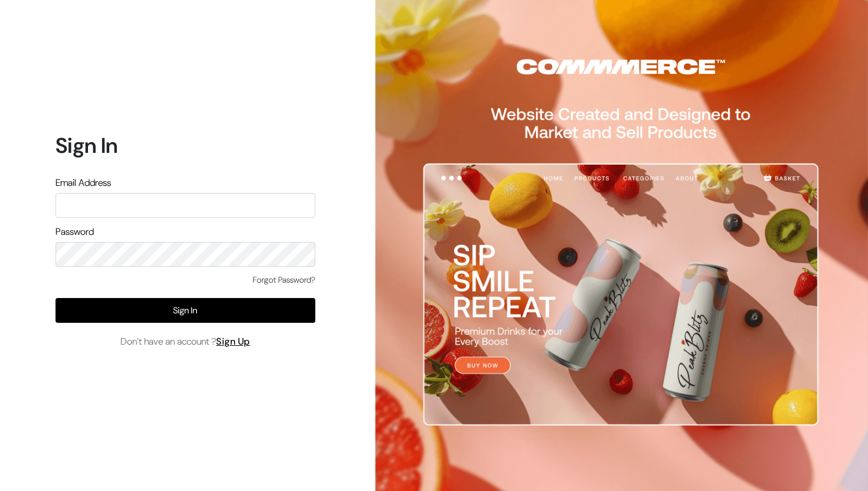 The image size is (868, 491). What do you see at coordinates (186, 145) in the screenshot?
I see `h1: Sign In` at bounding box center [186, 145].